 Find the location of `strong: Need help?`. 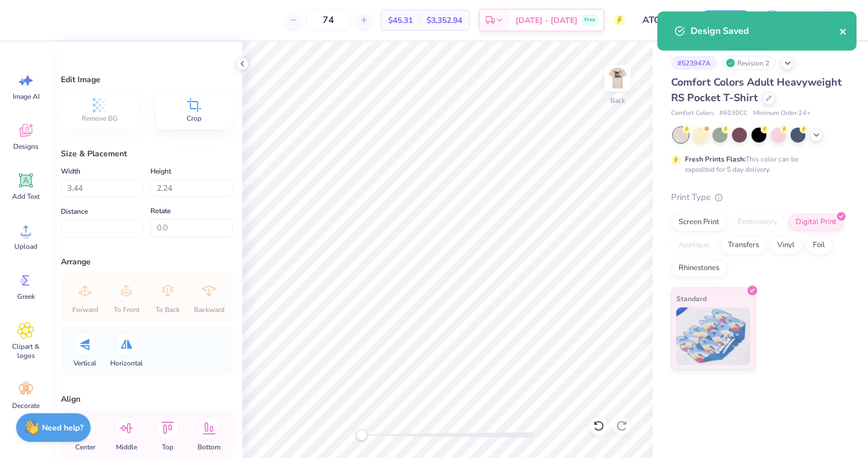

strong: Need help? is located at coordinates (63, 427).